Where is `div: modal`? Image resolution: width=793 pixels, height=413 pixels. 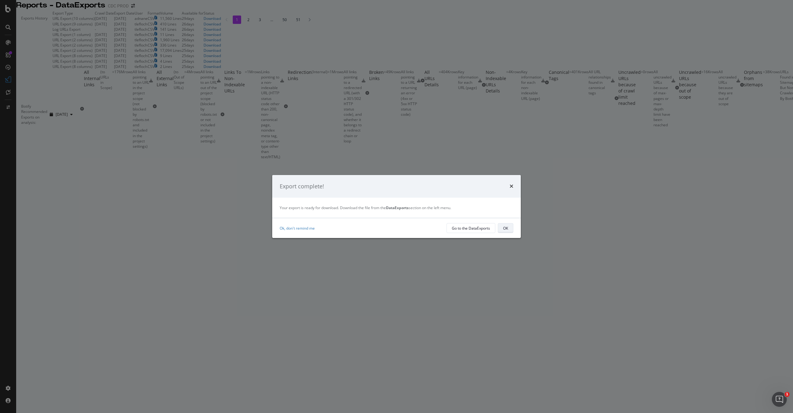 div: modal is located at coordinates (396, 207).